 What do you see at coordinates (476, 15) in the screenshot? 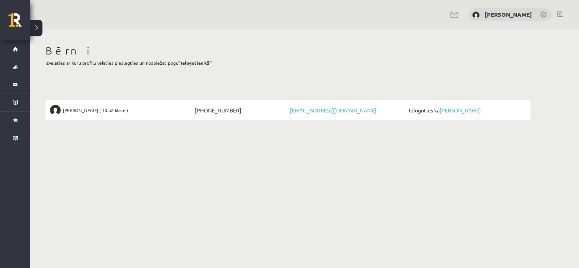
I see `img: Pēteris Romanovskis` at bounding box center [476, 15].